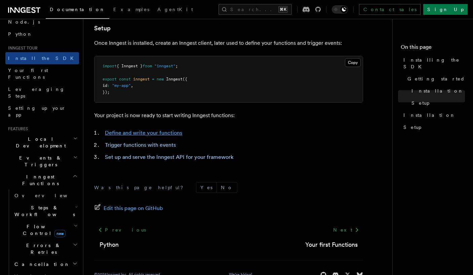 This screenshot has height=275, width=473. What do you see at coordinates (445, 9) in the screenshot?
I see `a: Sign Up` at bounding box center [445, 9].